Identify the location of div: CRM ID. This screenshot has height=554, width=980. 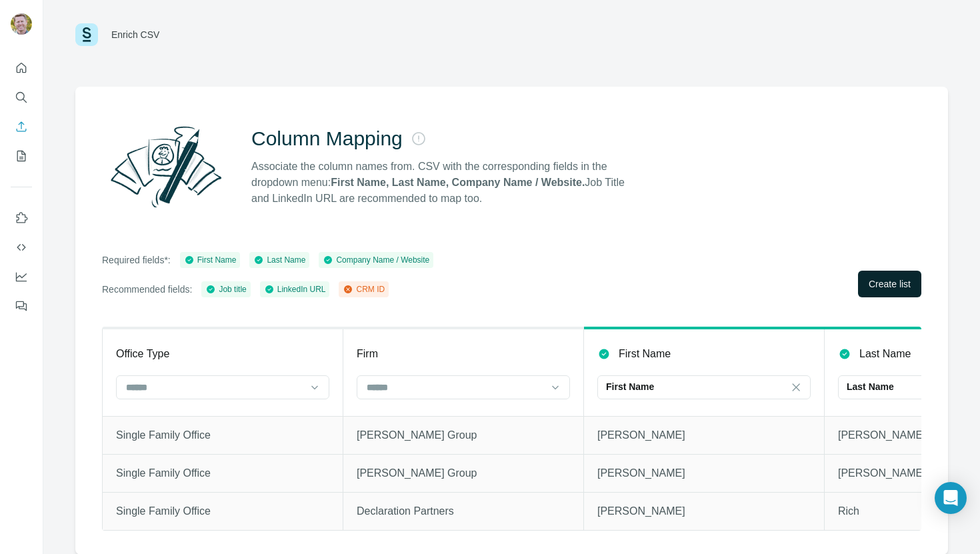
(363, 290).